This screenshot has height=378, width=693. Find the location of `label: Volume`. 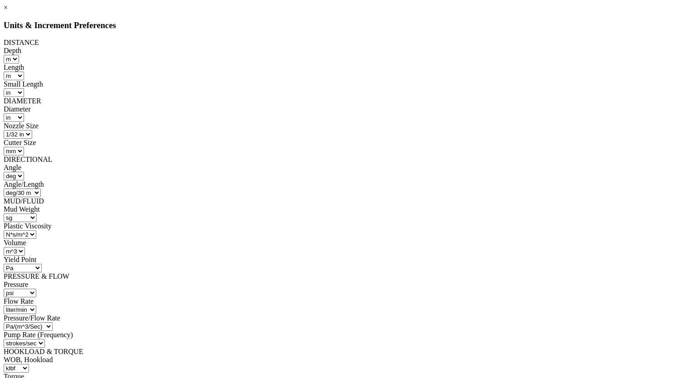

label: Volume is located at coordinates (15, 243).